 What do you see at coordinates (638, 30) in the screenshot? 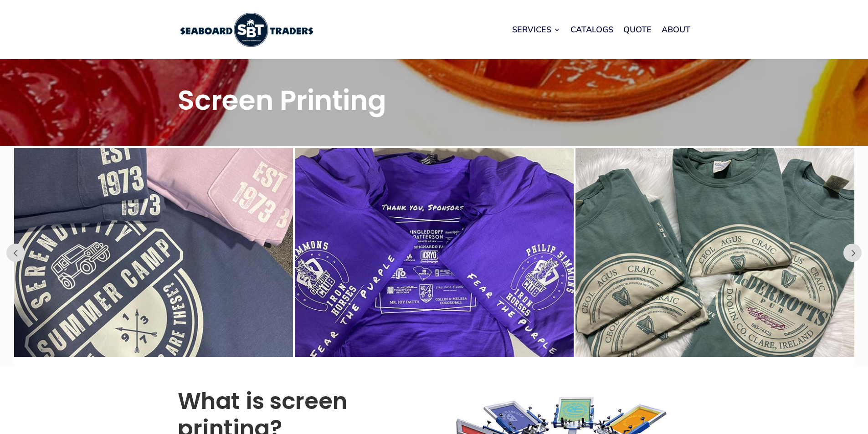
I see `a: Quote` at bounding box center [638, 30].